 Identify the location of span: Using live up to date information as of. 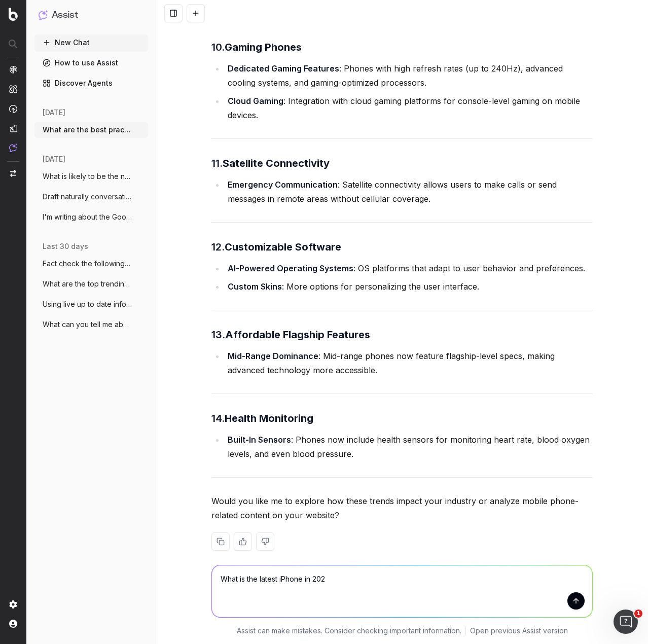
(87, 304).